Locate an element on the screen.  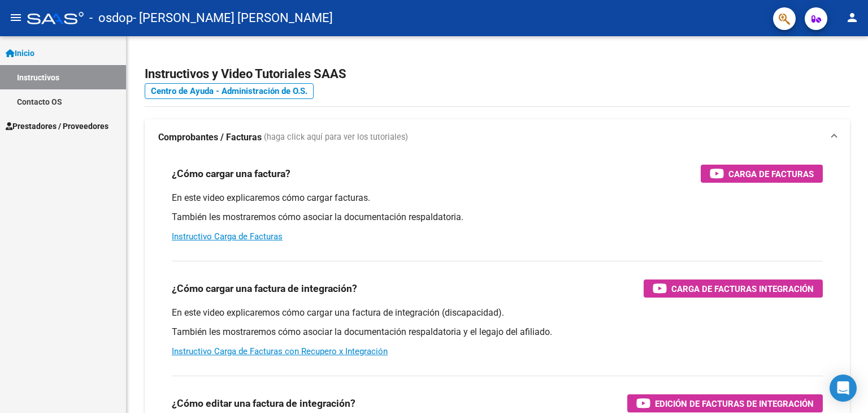
a: Instructivo Carga de Facturas is located at coordinates (227, 236).